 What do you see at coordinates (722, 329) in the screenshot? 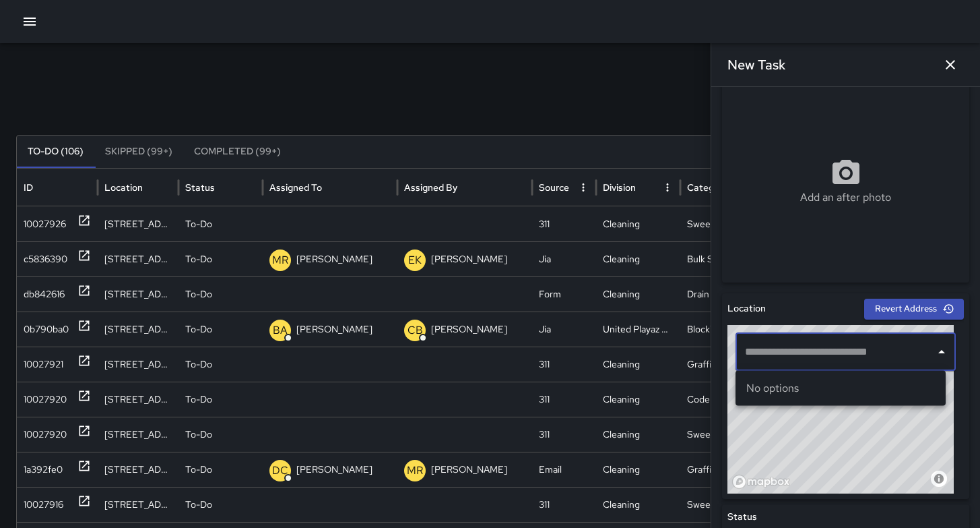
I see `div: Blocking Public Sidewalk` at bounding box center [722, 329].